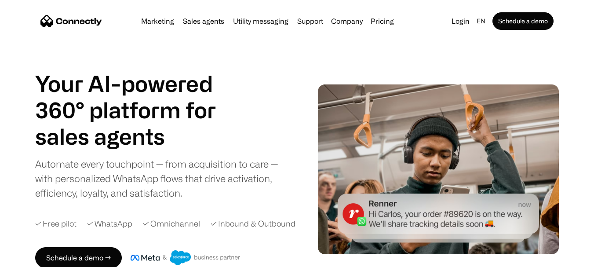 The width and height of the screenshot is (594, 267). Describe the element at coordinates (185, 257) in the screenshot. I see `img: Meta and Salesforce business partner badge.` at that location.